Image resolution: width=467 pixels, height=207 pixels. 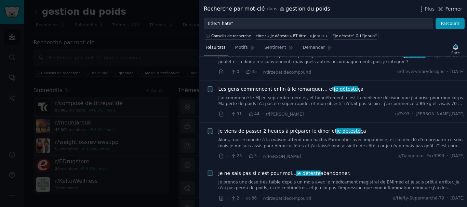 What do you see at coordinates (429, 9) in the screenshot?
I see `font: Plus` at bounding box center [429, 9].